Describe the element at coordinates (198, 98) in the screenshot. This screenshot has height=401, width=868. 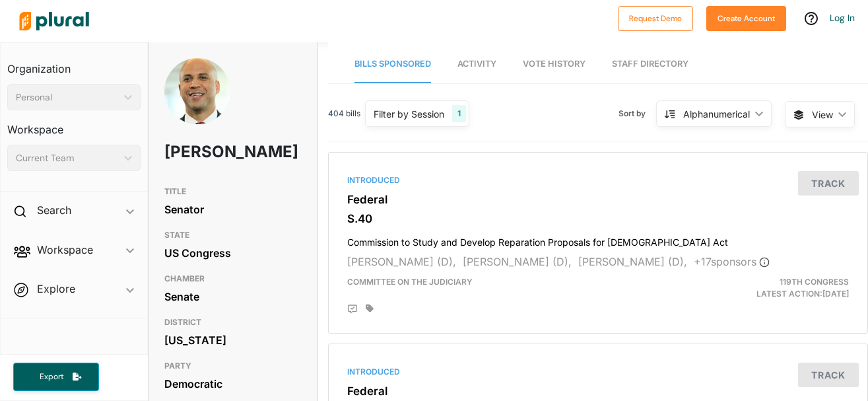
I see `img: Headshot of Cory Booker` at that location.